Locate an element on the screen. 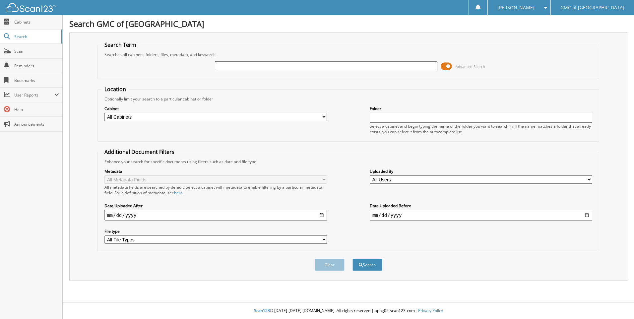 The image size is (634, 319). div: Select a cabinet and begin typing the name of the folder you want to search in. If the name match... is located at coordinates (481, 129).